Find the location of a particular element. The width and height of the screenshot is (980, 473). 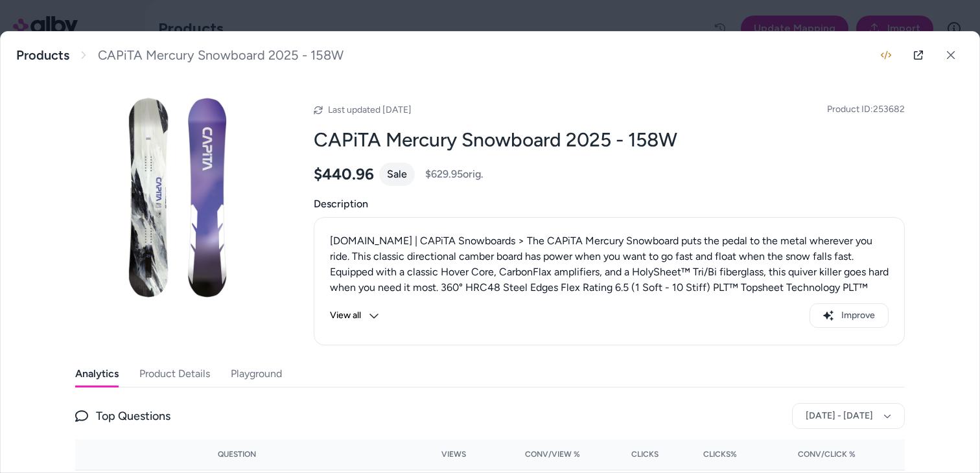

h2: CAPiTA Mercury Snowboard 2025 - 158W is located at coordinates (609, 140).